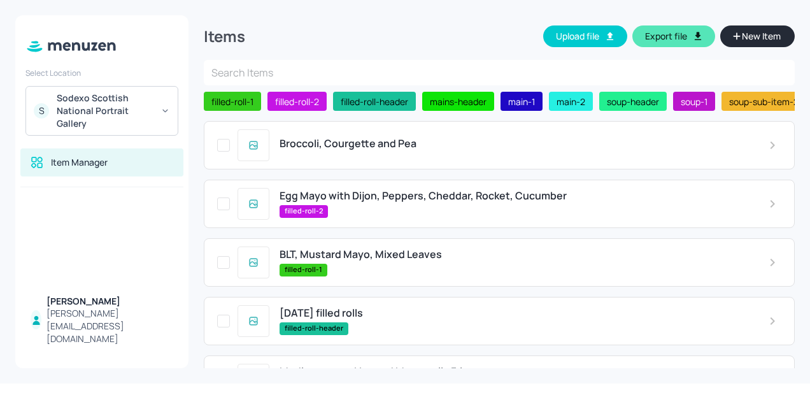 The image size is (810, 409). I want to click on div: Items, so click(224, 36).